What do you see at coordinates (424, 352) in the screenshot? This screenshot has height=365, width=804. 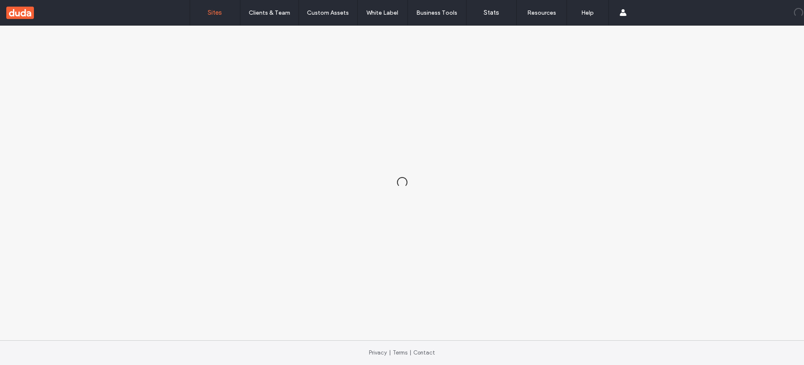 I see `a: Contact` at bounding box center [424, 352].